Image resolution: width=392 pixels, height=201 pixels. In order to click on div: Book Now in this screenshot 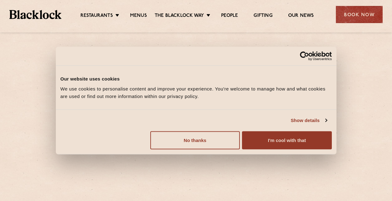, I will do `click(359, 14)`.